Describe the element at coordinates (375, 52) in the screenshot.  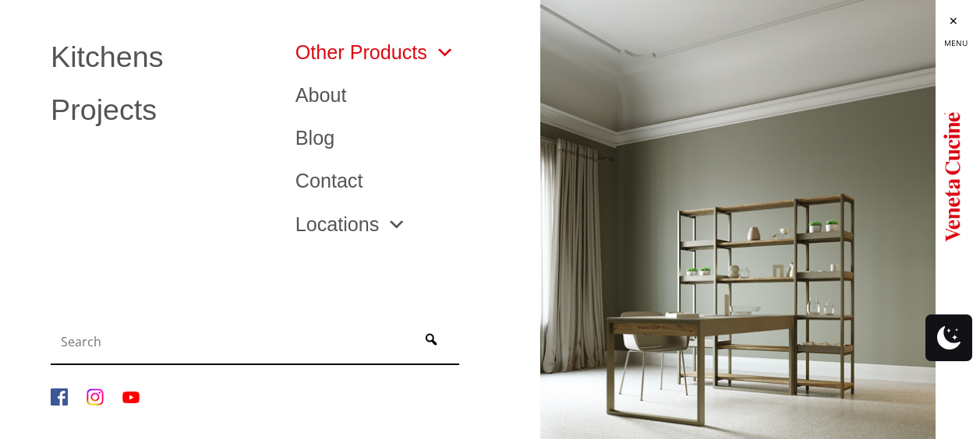
I see `a: Other Products` at that location.